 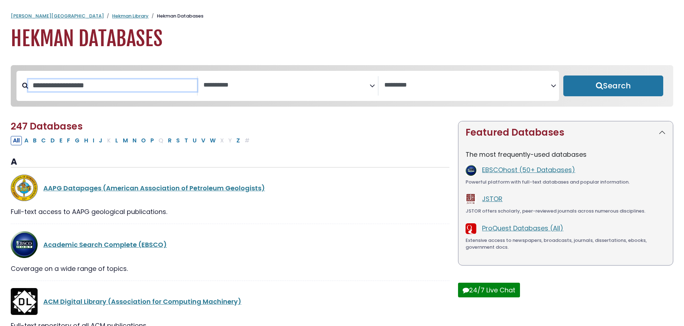 I want to click on button: Filter Results D, so click(x=53, y=141).